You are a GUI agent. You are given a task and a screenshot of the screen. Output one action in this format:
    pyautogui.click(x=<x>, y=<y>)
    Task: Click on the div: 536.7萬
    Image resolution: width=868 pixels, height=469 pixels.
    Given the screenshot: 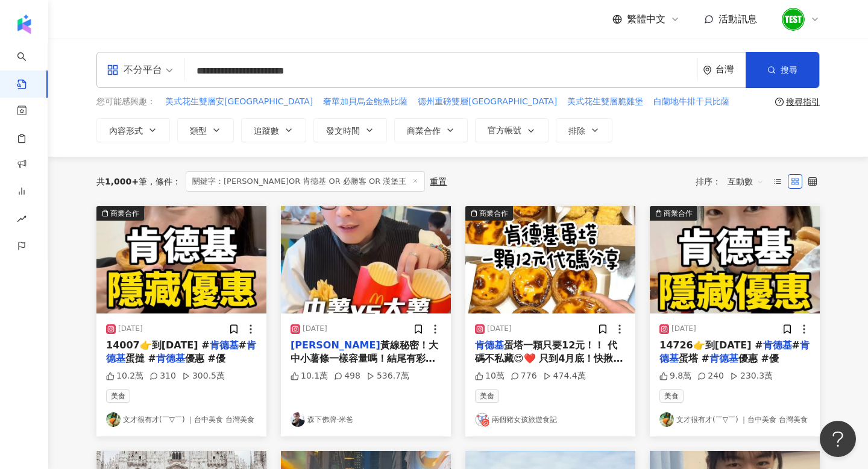 What is the action you would take?
    pyautogui.click(x=388, y=376)
    